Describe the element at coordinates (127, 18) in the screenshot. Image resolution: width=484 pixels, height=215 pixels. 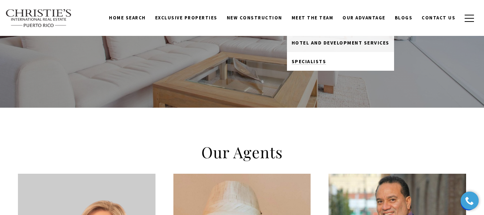
I see `a: Home Search` at that location.